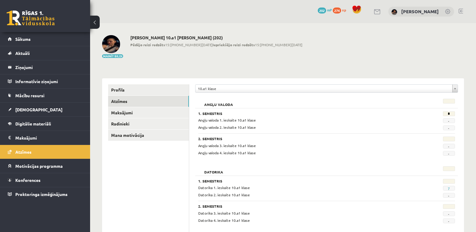 This screenshot has width=476, height=232. Describe the element at coordinates (45, 67) in the screenshot. I see `a: Ziņojumi` at that location.